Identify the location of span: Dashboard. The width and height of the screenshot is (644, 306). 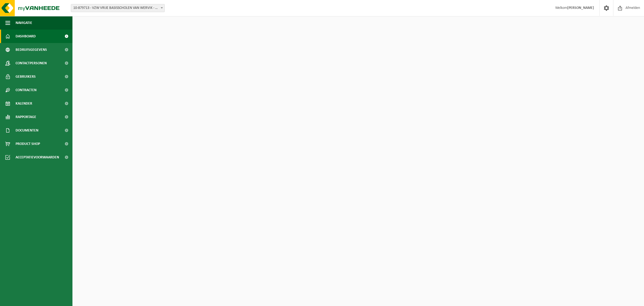
(26, 36).